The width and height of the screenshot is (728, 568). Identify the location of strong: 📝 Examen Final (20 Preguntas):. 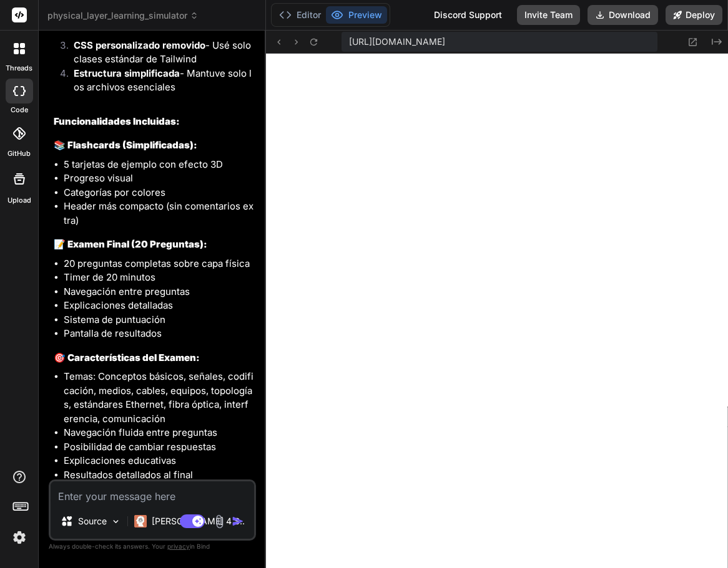
(130, 244).